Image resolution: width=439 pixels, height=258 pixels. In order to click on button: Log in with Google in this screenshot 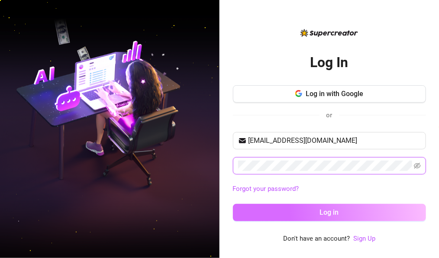, I will do `click(329, 94)`.